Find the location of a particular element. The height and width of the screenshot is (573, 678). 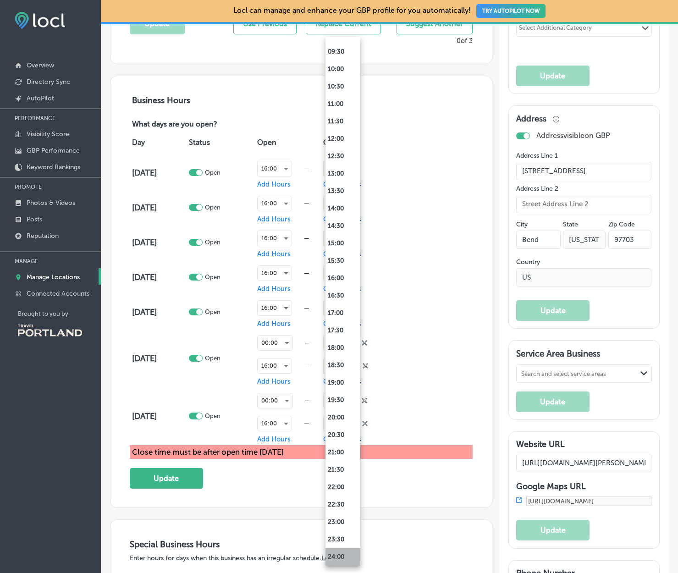

p: Brought to you by is located at coordinates (59, 314).